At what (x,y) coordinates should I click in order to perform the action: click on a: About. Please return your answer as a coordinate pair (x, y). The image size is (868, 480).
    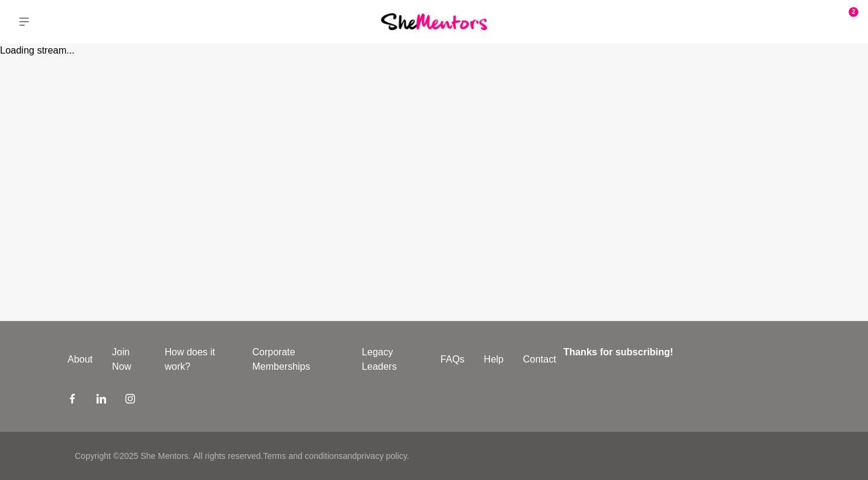
    Looking at the image, I should click on (80, 360).